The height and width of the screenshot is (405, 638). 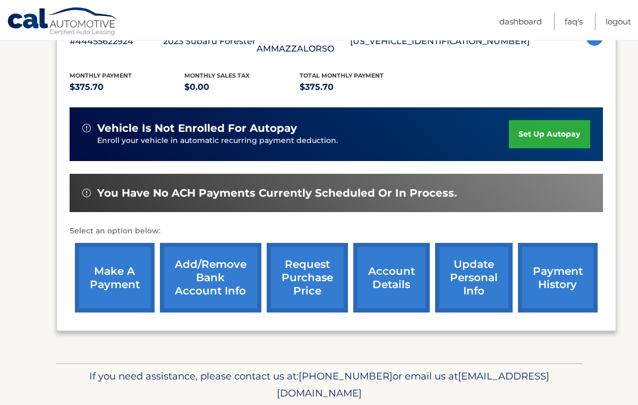 I want to click on a: request purchase price, so click(x=307, y=277).